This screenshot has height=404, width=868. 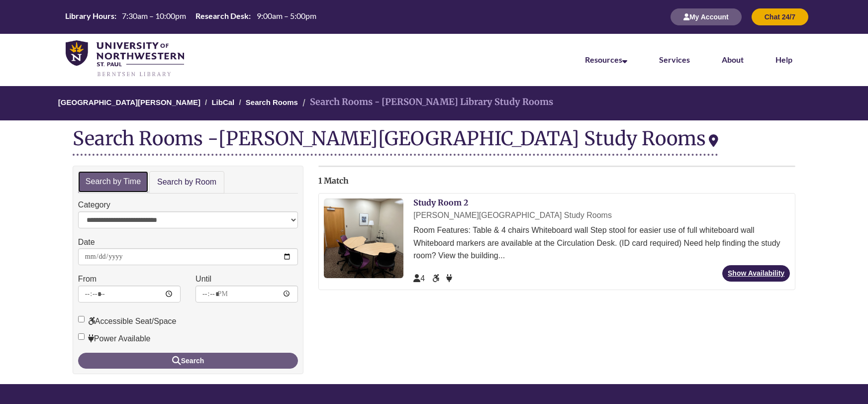 I want to click on a: LibCal, so click(x=223, y=102).